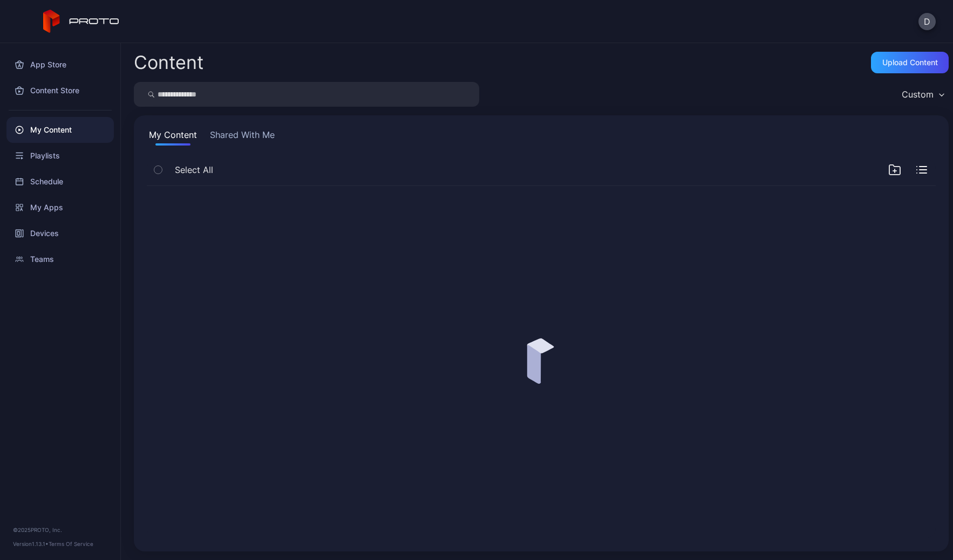 This screenshot has width=953, height=560. I want to click on a: Playlists, so click(60, 156).